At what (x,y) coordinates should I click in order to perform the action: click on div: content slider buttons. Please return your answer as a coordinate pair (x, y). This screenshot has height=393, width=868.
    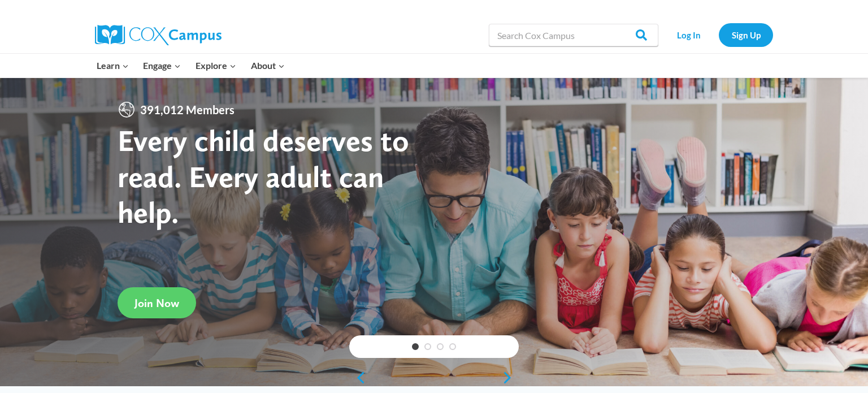
    Looking at the image, I should click on (434, 378).